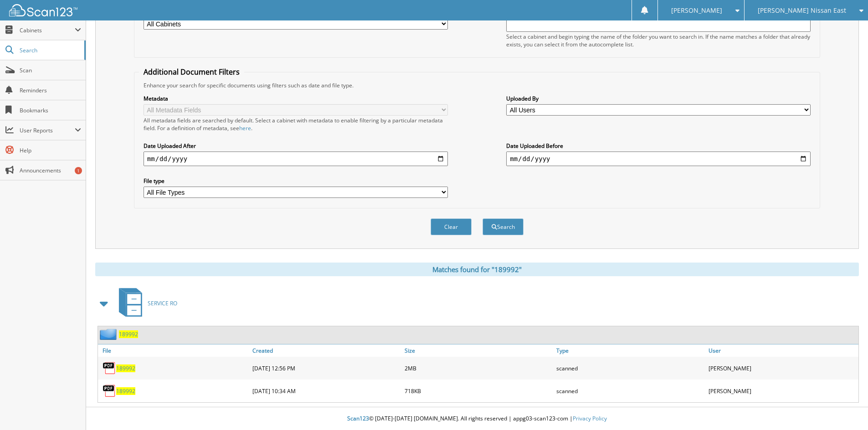 This screenshot has width=868, height=430. What do you see at coordinates (78, 171) in the screenshot?
I see `div: 1` at bounding box center [78, 171].